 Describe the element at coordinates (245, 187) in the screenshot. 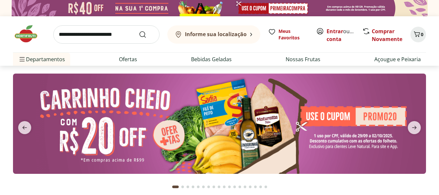

I see `button: Go to page 14 from fs-carousel` at that location.